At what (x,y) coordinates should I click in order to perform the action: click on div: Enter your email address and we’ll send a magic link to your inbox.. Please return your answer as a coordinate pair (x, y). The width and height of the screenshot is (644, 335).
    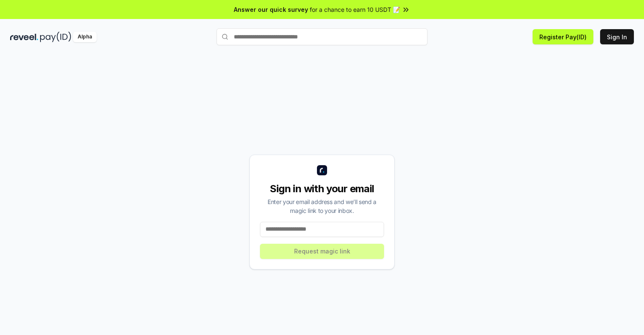
    Looking at the image, I should click on (322, 206).